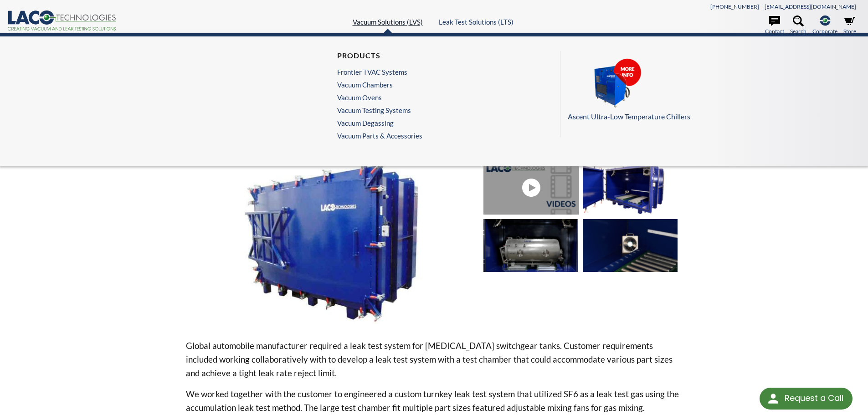  I want to click on a: Vacuum Chambers, so click(377, 85).